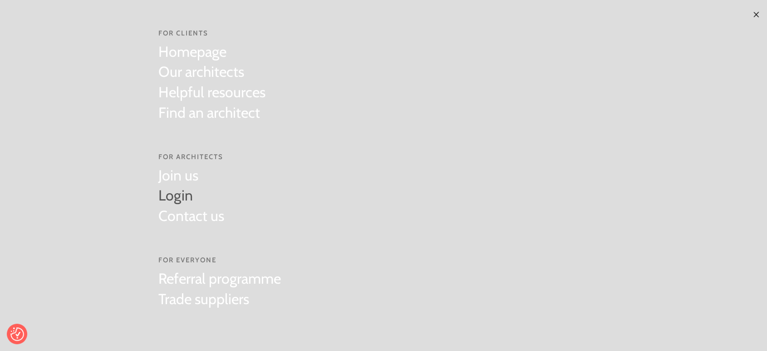  Describe the element at coordinates (17, 334) in the screenshot. I see `button: Consent Preferences` at that location.